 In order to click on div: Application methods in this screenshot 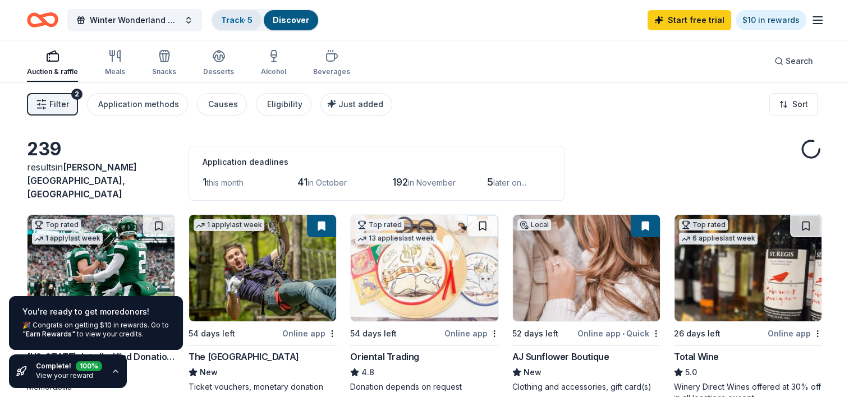, I will do `click(139, 104)`.